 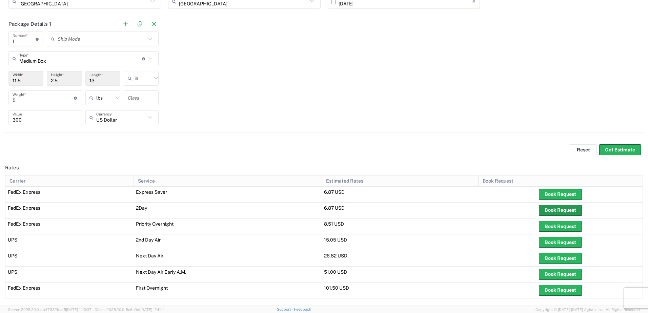 I want to click on span: First Overnight, so click(x=152, y=288).